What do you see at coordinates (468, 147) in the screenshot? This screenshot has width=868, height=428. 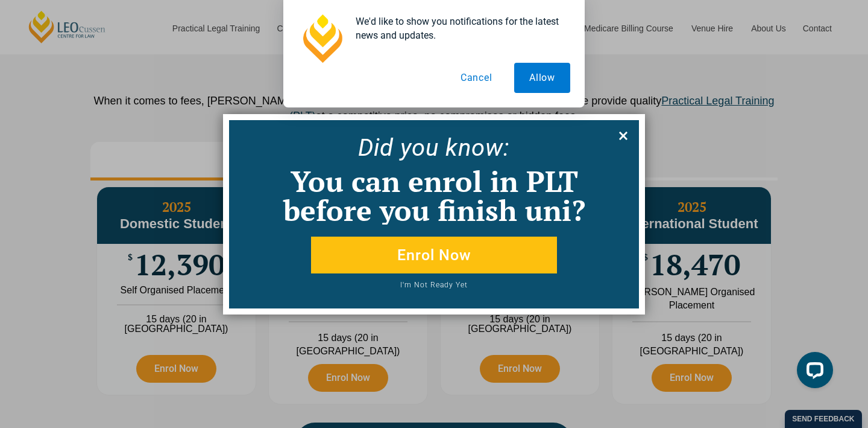 I see `span: u know:` at bounding box center [468, 147].